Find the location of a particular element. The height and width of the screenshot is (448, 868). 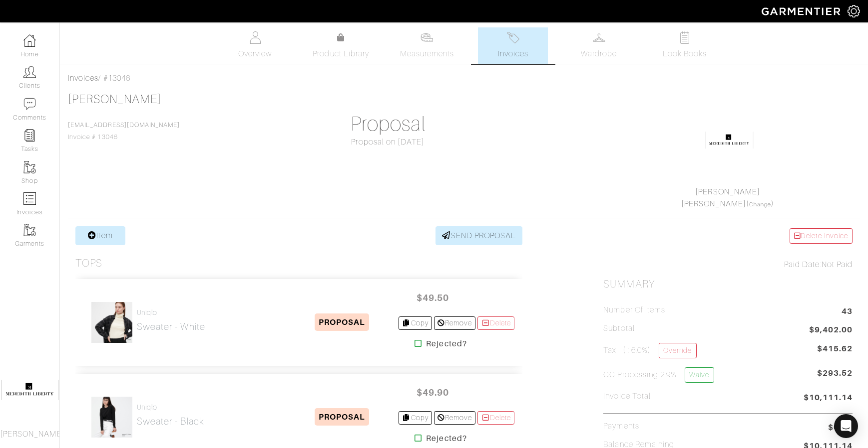

a: Product Library is located at coordinates (341, 46).